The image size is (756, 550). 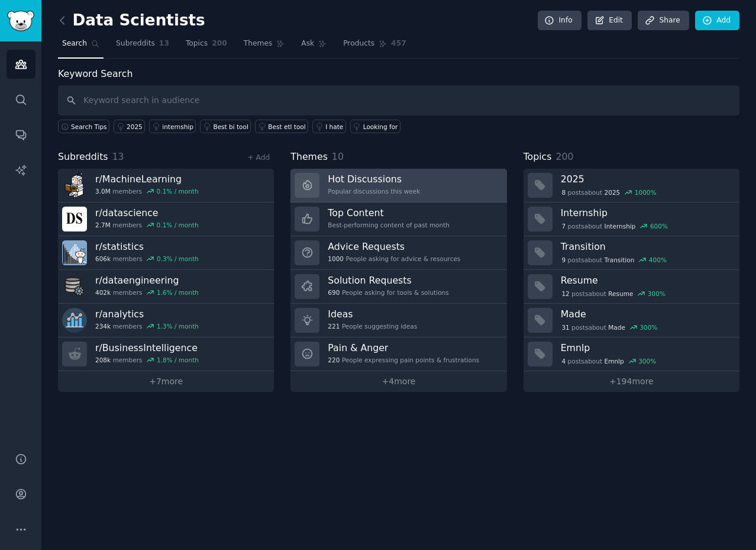 I want to click on span: 220, so click(x=334, y=360).